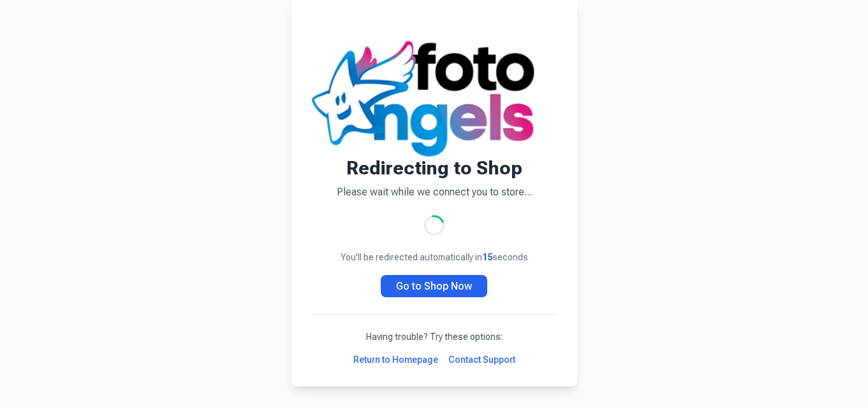 The image size is (868, 408). What do you see at coordinates (434, 257) in the screenshot?
I see `p: You'll be redirected automatically in seconds` at bounding box center [434, 257].